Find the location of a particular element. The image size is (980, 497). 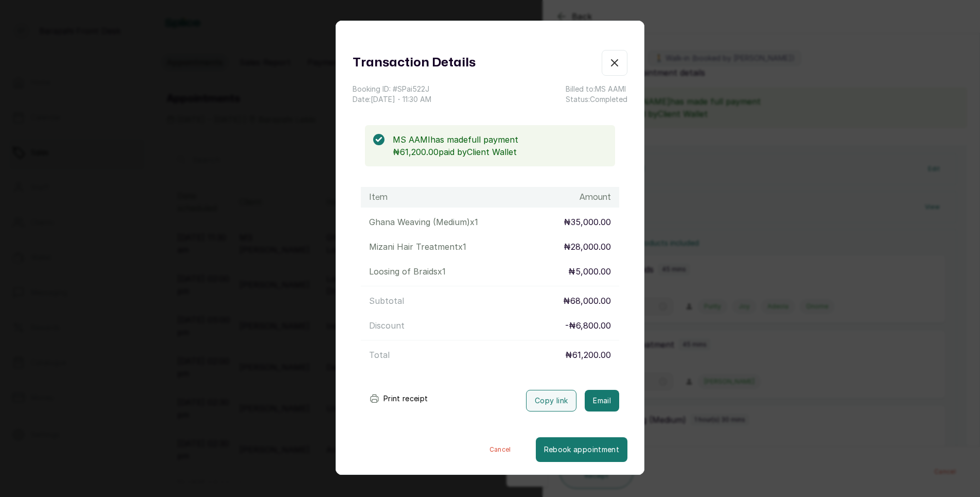

h1: Amount is located at coordinates (595, 197).